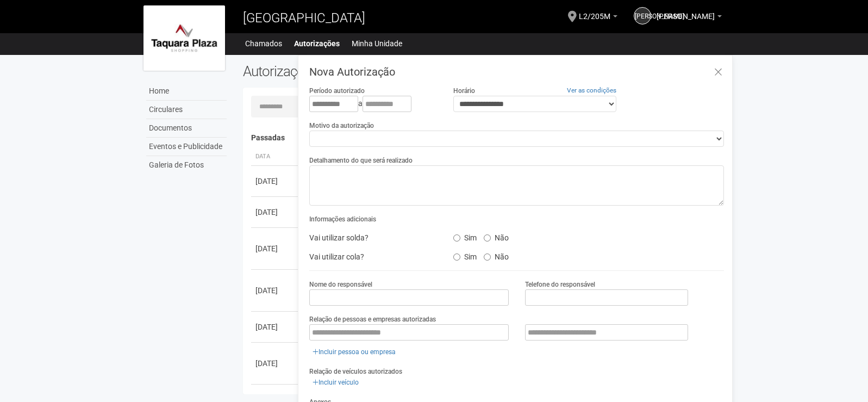 The width and height of the screenshot is (868, 402). What do you see at coordinates (186, 147) in the screenshot?
I see `a: Eventos e Publicidade` at bounding box center [186, 147].